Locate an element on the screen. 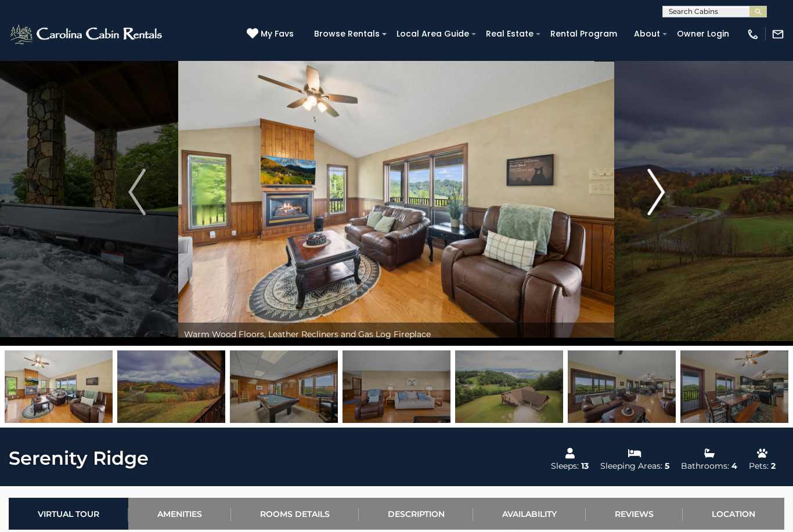 This screenshot has height=532, width=793. img: 168896128 is located at coordinates (284, 387).